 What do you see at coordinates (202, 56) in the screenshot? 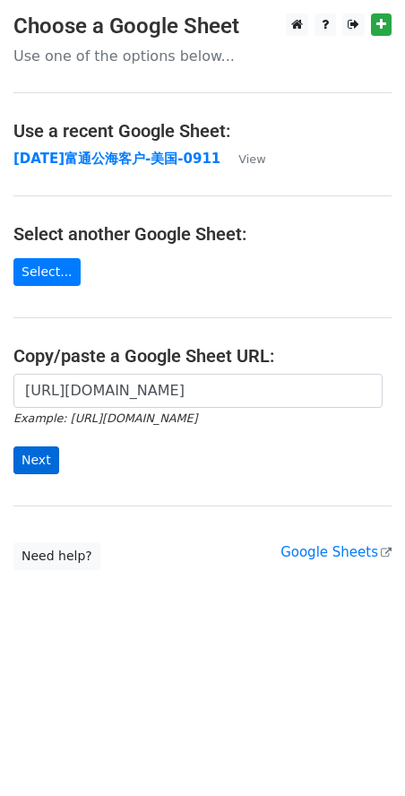
I see `p: Use one of the options below...` at bounding box center [202, 56].